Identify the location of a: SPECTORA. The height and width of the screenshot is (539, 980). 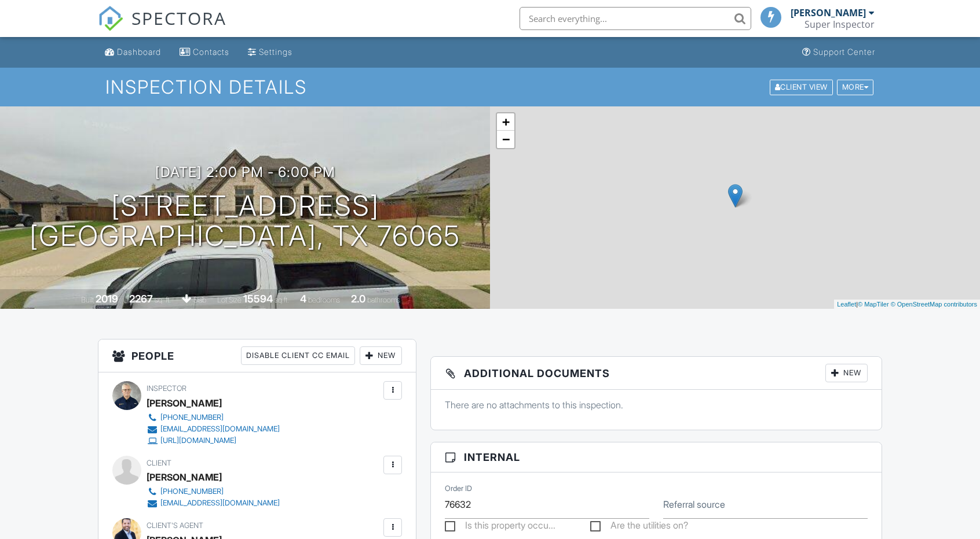
(162, 28).